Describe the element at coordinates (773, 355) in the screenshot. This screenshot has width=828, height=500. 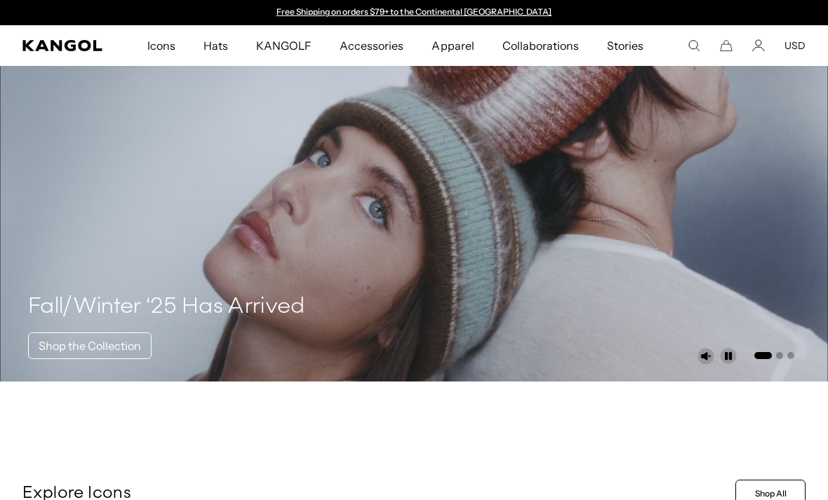
I see `ul: Select a slide to show` at that location.